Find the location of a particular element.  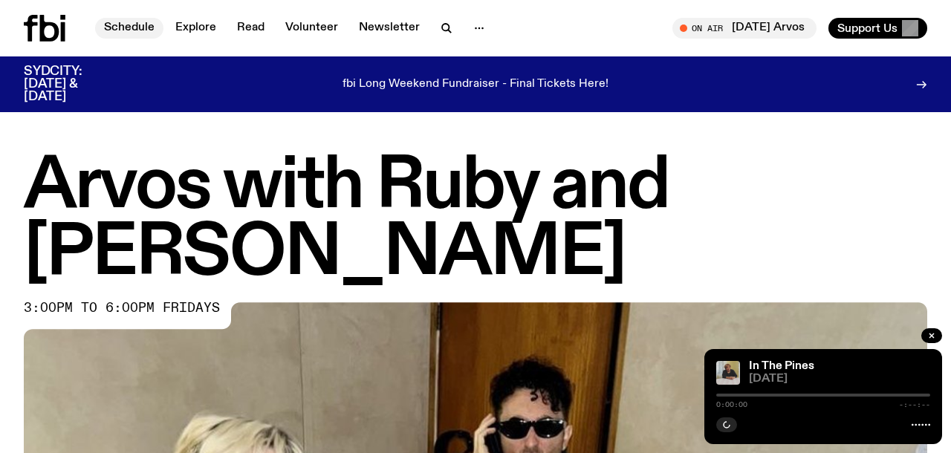

span: Support Us is located at coordinates (867, 28).